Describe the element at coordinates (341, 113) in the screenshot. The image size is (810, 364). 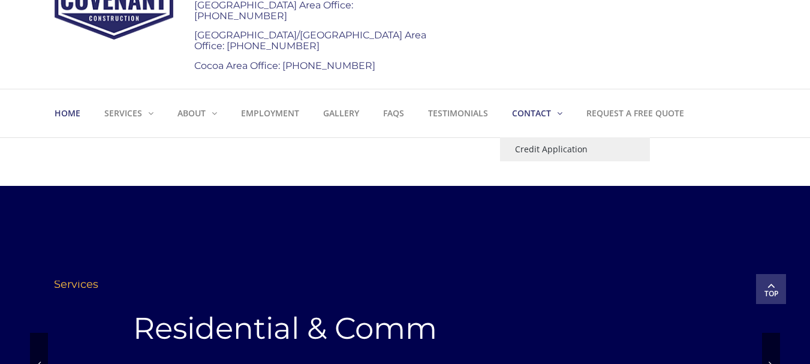
I see `a: Gallery` at that location.